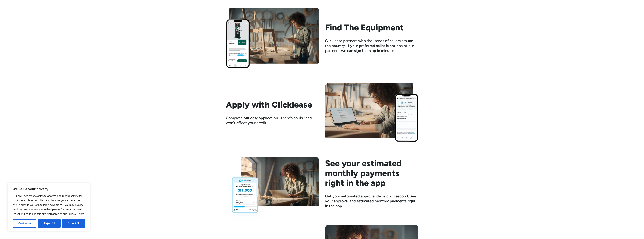  I want to click on h2: See your estimated monthly payments right in the app, so click(372, 173).